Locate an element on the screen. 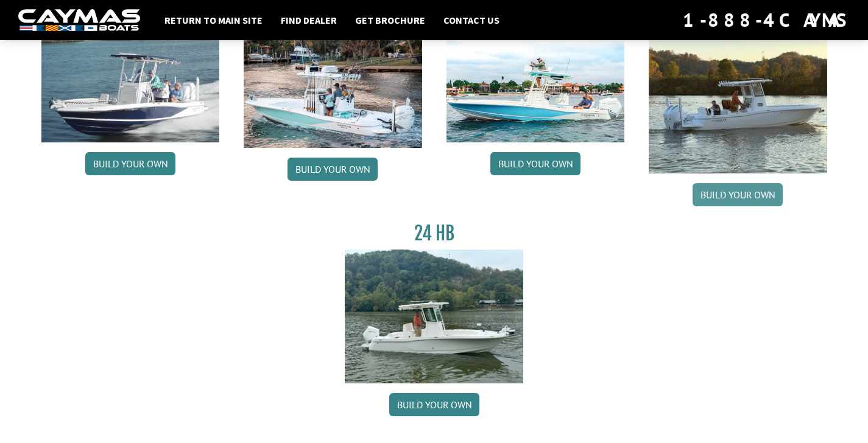  img: 28-hb-twin.jpg is located at coordinates (535, 91).